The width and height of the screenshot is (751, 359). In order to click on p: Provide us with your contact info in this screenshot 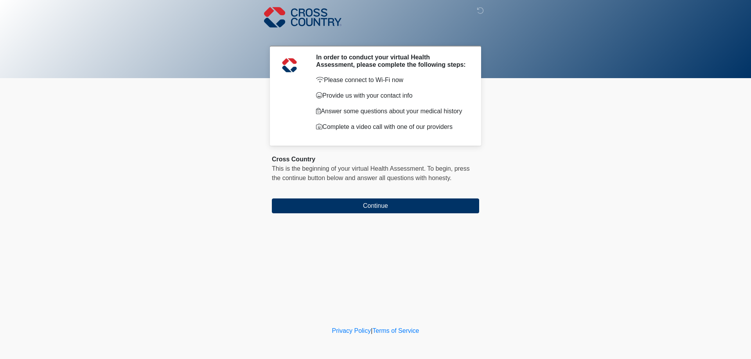, I will do `click(392, 96)`.